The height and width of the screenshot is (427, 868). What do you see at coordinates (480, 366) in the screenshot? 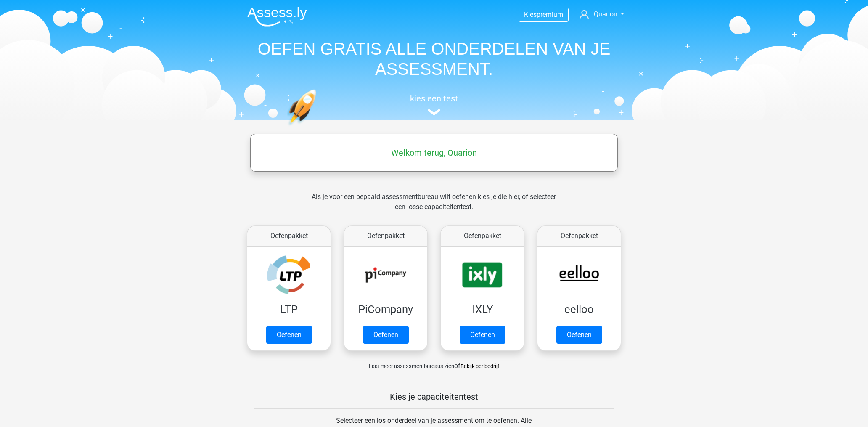
I see `a: Bekijk per bedrijf` at bounding box center [480, 366].